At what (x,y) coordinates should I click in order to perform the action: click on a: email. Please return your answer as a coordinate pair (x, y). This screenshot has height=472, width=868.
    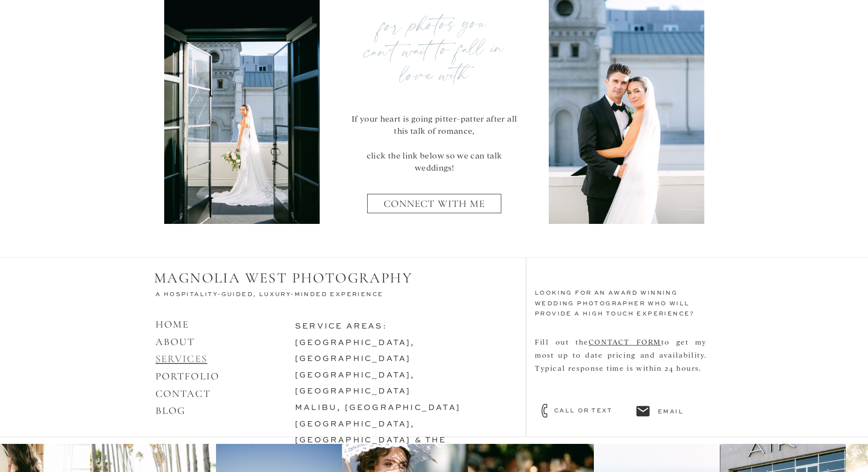
    Looking at the image, I should click on (680, 412).